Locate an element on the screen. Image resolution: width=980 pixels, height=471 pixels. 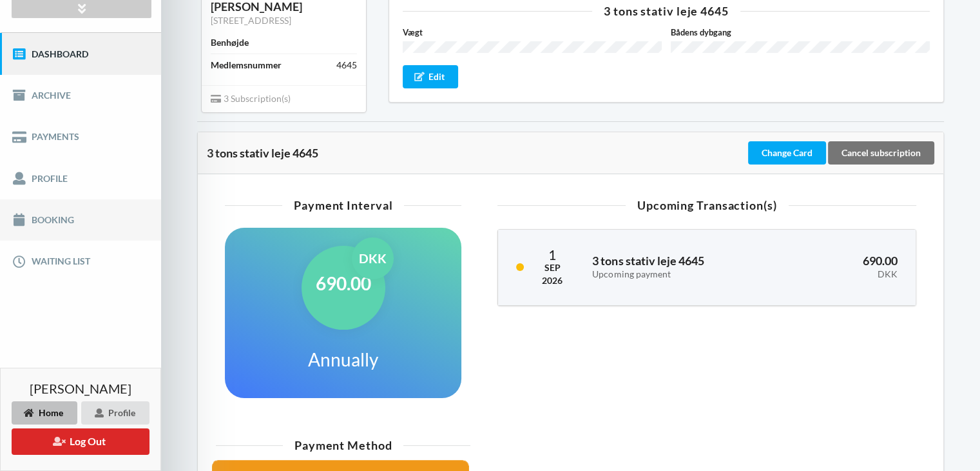
div: Cancel subscription is located at coordinates (881, 152).